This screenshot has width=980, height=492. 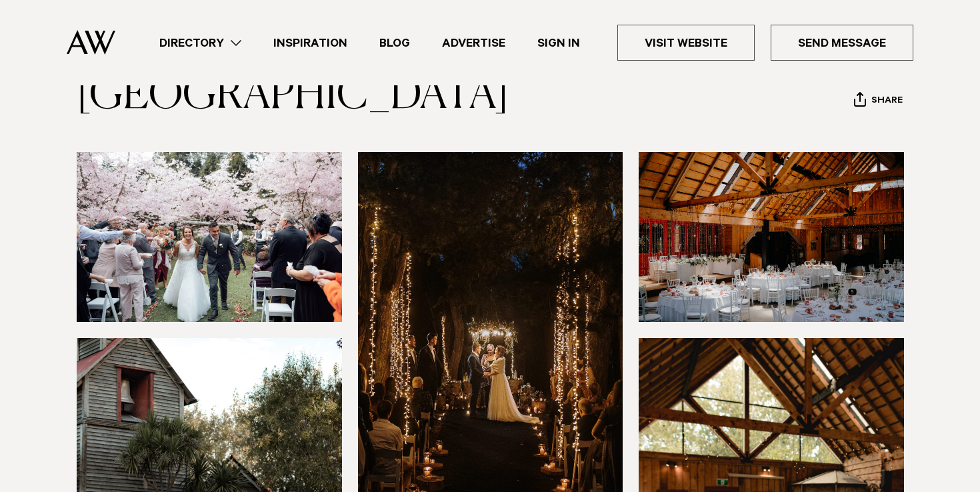 What do you see at coordinates (686, 42) in the screenshot?
I see `a: Visit Website` at bounding box center [686, 42].